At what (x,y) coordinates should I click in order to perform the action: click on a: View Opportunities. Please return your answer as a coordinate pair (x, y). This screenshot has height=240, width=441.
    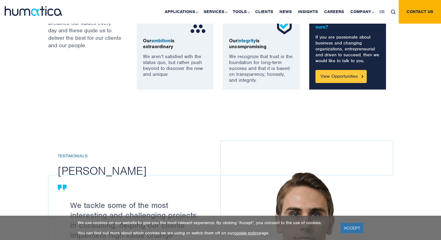
    Looking at the image, I should click on (341, 77).